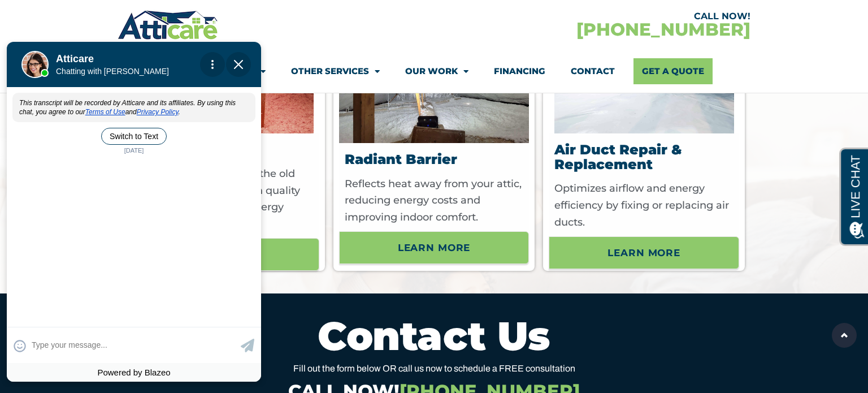 This screenshot has width=868, height=393. Describe the element at coordinates (35, 25) in the screenshot. I see `img: Live Agent` at that location.